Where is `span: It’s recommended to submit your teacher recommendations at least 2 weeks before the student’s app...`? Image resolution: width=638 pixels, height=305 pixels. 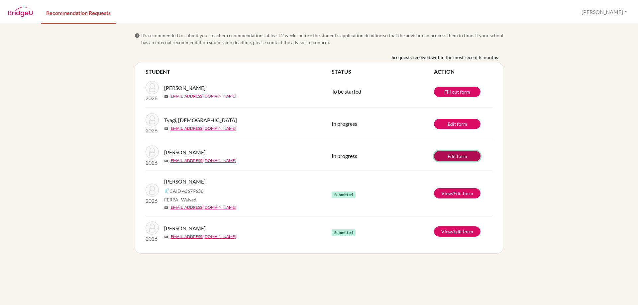
span: It’s recommended to submit your teacher recommendations at least 2 weeks before the student’s app... is located at coordinates (322, 39).